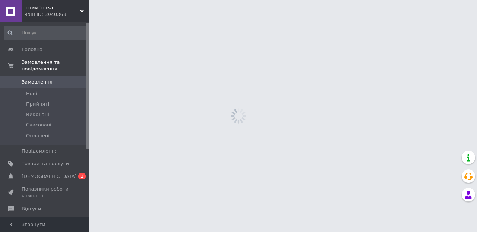 The width and height of the screenshot is (477, 232). What do you see at coordinates (52, 8) in the screenshot?
I see `span: ІнтимТочка` at bounding box center [52, 8].